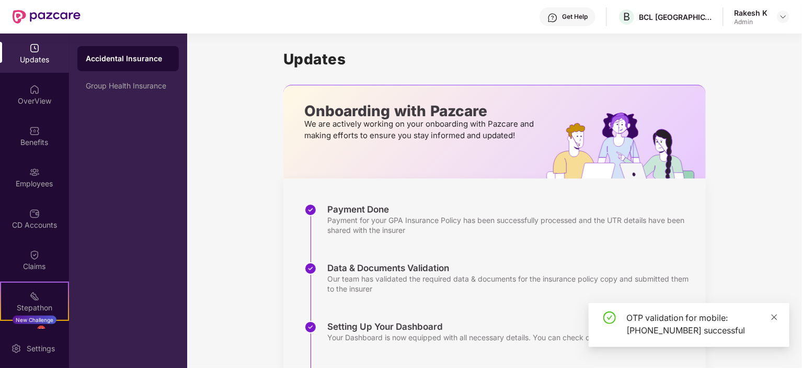 The height and width of the screenshot is (368, 802). What do you see at coordinates (784, 17) in the screenshot?
I see `img: svg+xml;base64,PHN2ZyBpZD0iRHJvcGRvd24tMzJ4MzIiIHhtbG5zPSJodHRwOi8vd3d3LnczLm9yZy8yMDAwL3N2ZyIgd2...` at bounding box center [784, 17].